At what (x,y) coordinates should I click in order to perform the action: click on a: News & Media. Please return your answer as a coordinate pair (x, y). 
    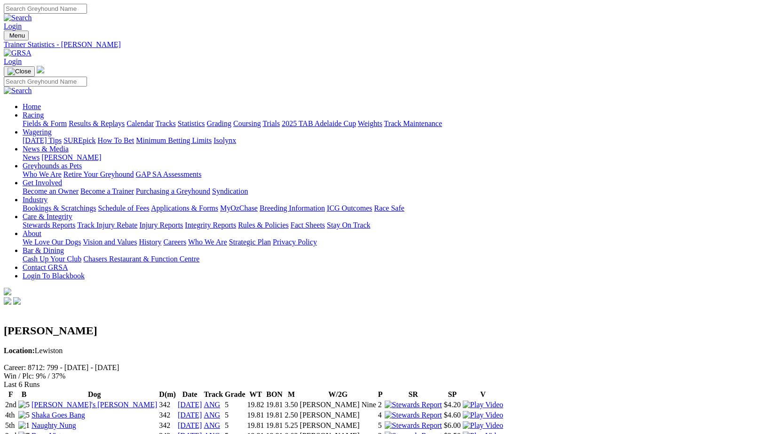
    Looking at the image, I should click on (46, 149).